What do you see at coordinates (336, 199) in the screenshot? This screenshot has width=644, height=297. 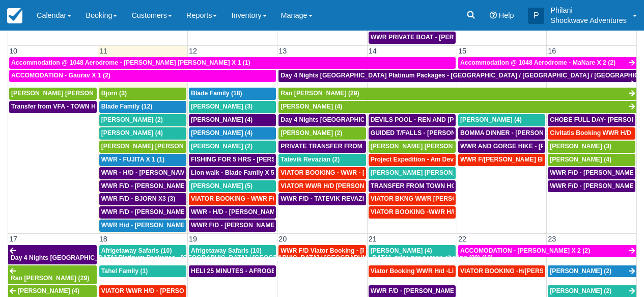 I see `span: WWR F/D - TATEVIK REVAZIAN X2 (2)` at bounding box center [336, 199].